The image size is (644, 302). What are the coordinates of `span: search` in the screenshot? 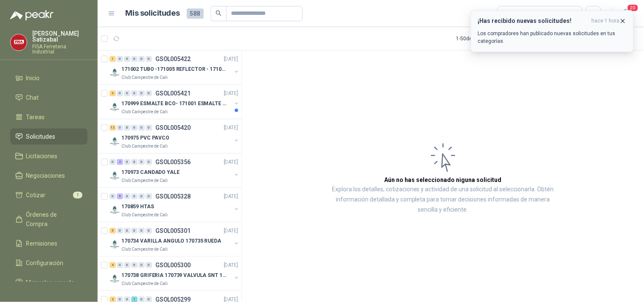 It's located at (219, 13).